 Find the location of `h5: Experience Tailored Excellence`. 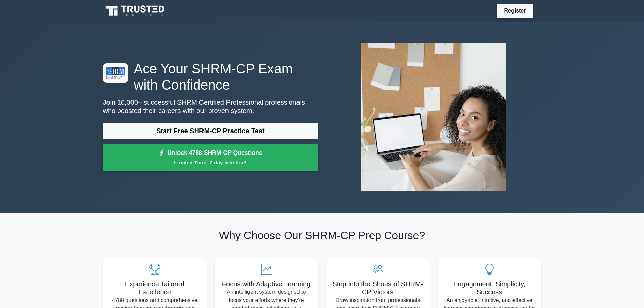

h5: Experience Tailored Excellence is located at coordinates (155, 288).